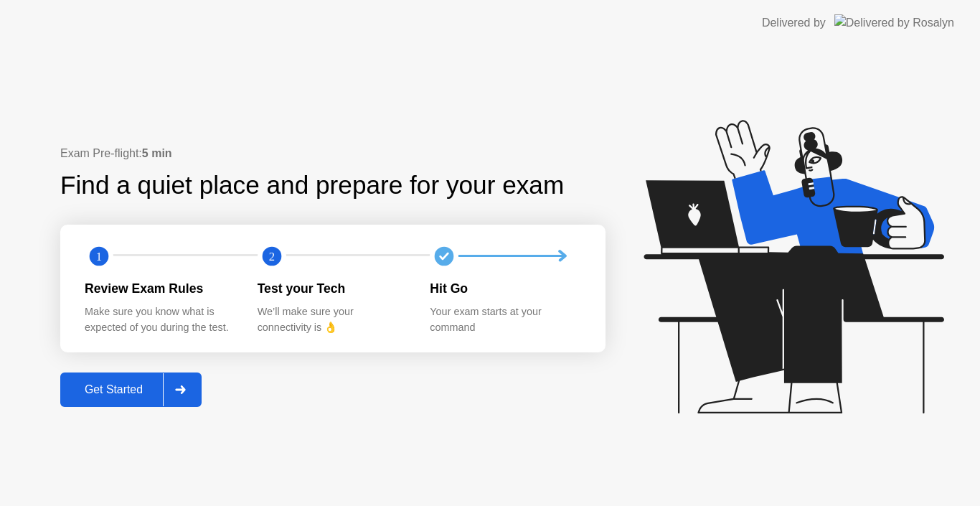  What do you see at coordinates (130, 390) in the screenshot?
I see `button: Get Started` at bounding box center [130, 390].